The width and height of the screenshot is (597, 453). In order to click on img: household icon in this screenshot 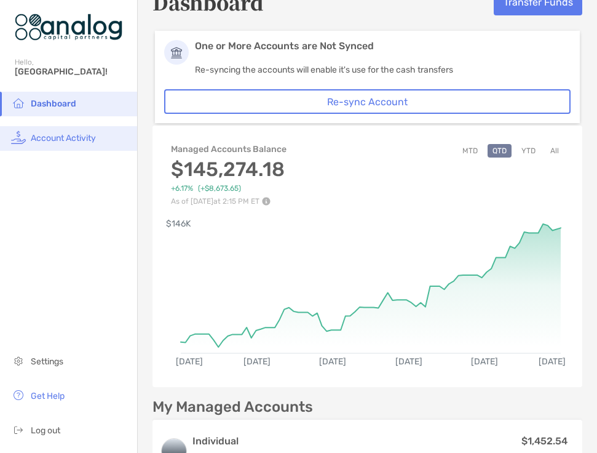, I will do `click(18, 103)`.